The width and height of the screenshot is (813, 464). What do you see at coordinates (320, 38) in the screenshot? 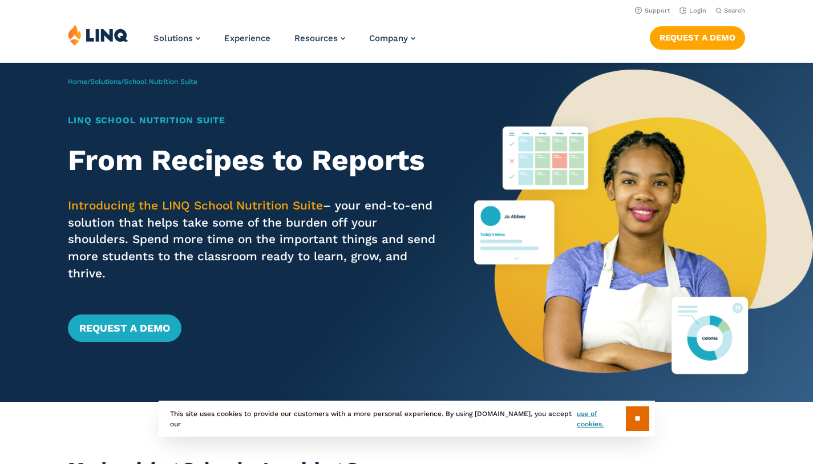
I see `a: Resources` at bounding box center [320, 38].